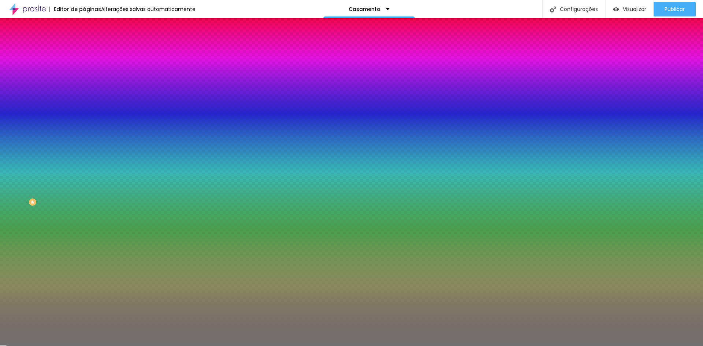 The image size is (703, 346). I want to click on span: Visualizar, so click(634, 9).